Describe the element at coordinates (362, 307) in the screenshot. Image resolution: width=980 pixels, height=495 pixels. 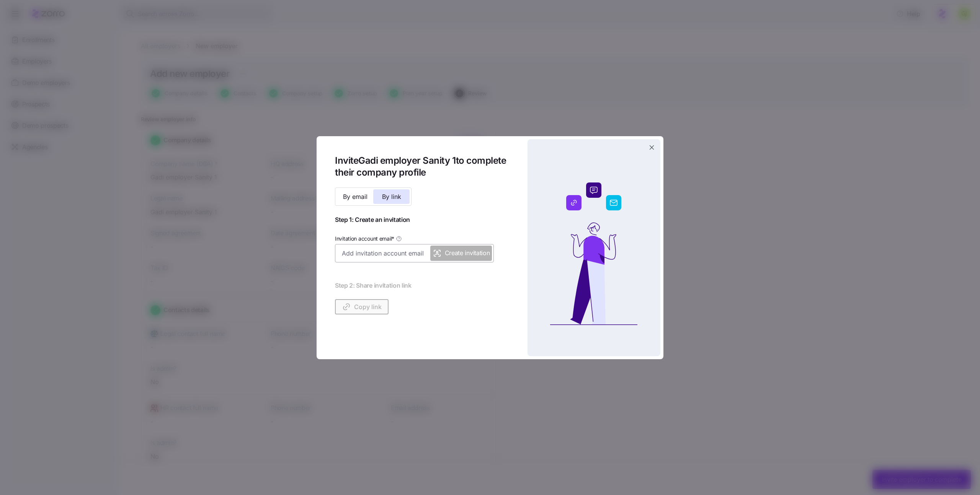
I see `span: Copy link` at that location.